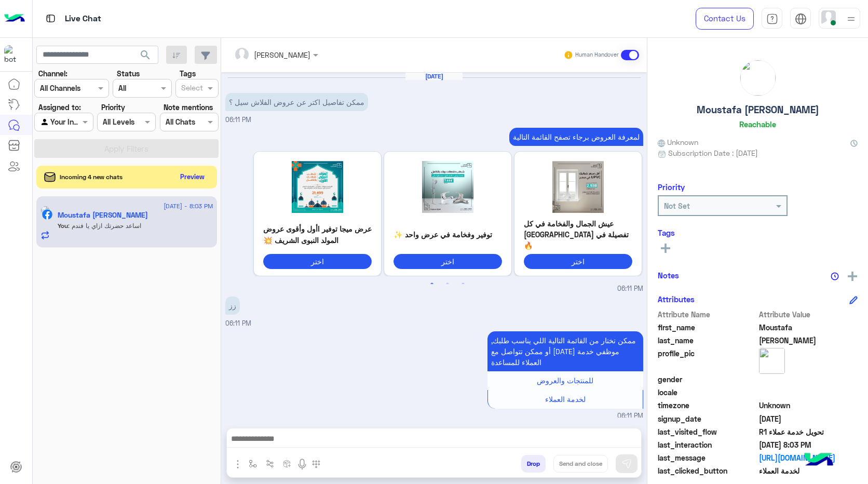 The height and width of the screenshot is (484, 868). I want to click on button: Trigger scenario, so click(270, 463).